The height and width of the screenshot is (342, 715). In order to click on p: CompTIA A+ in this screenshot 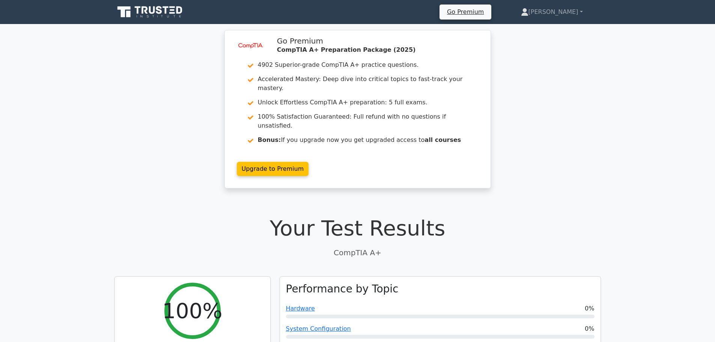, I will do `click(358, 253)`.